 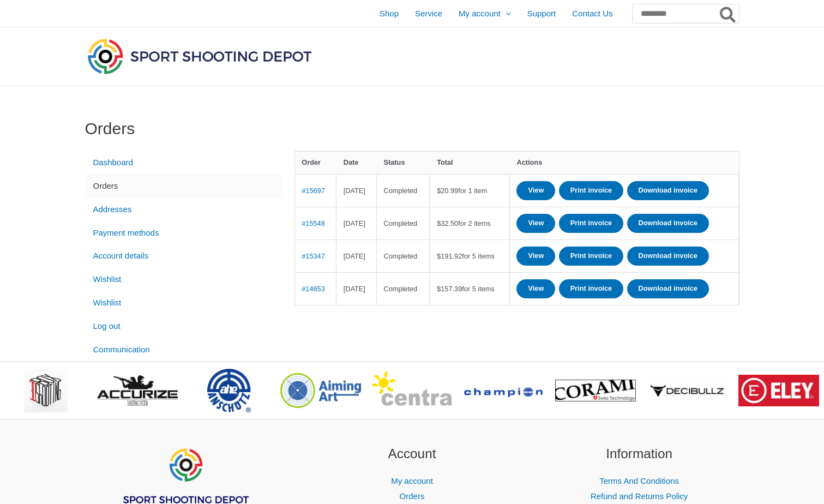 I want to click on a: View order number 14653, so click(x=313, y=288).